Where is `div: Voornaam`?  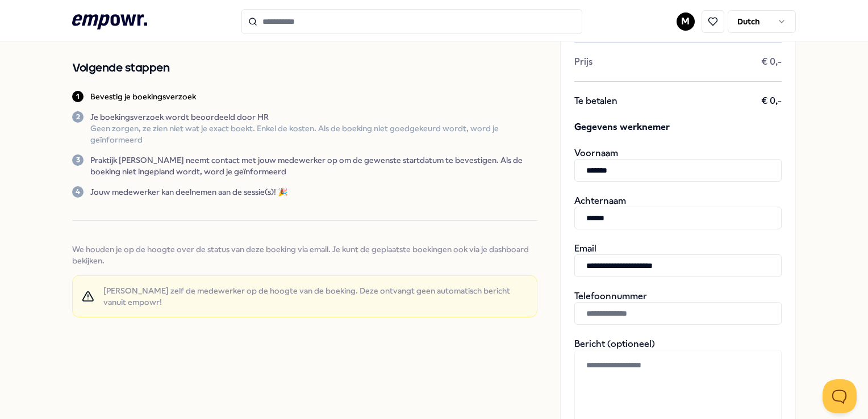
div: Voornaam is located at coordinates (678, 165).